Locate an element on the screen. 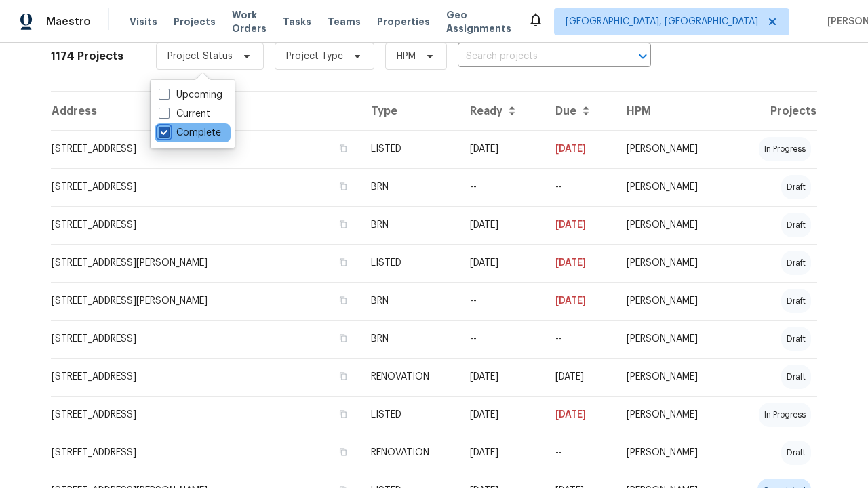 This screenshot has height=488, width=868. input: Search projects is located at coordinates (535, 56).